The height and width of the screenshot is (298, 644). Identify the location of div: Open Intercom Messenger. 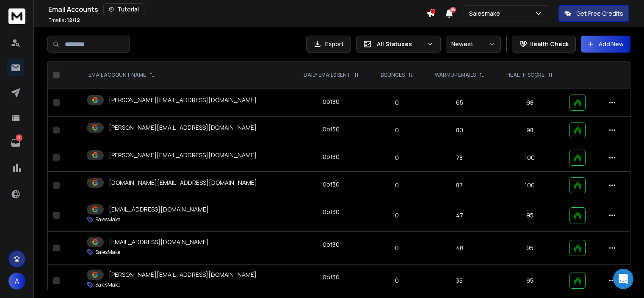
(623, 279).